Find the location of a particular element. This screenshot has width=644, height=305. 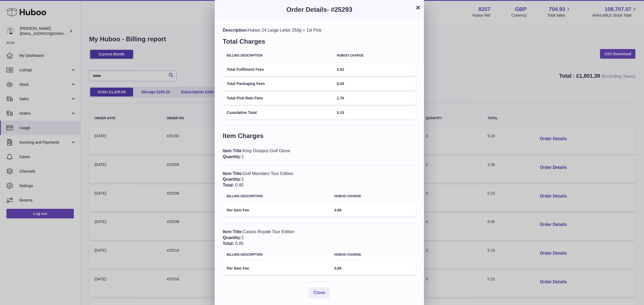

h3: Item Charges is located at coordinates (319, 138).